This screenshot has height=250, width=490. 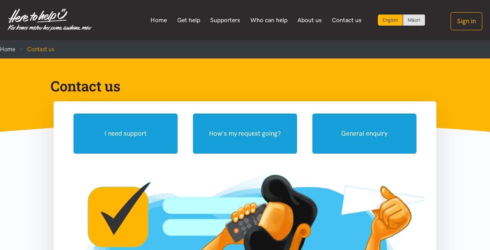 I want to click on img: Home, so click(x=49, y=20).